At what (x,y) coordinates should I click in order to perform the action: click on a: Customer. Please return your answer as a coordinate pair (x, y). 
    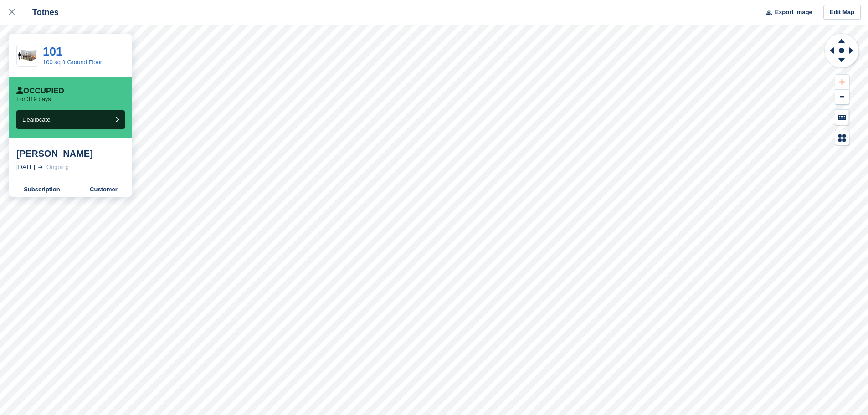
    Looking at the image, I should click on (103, 189).